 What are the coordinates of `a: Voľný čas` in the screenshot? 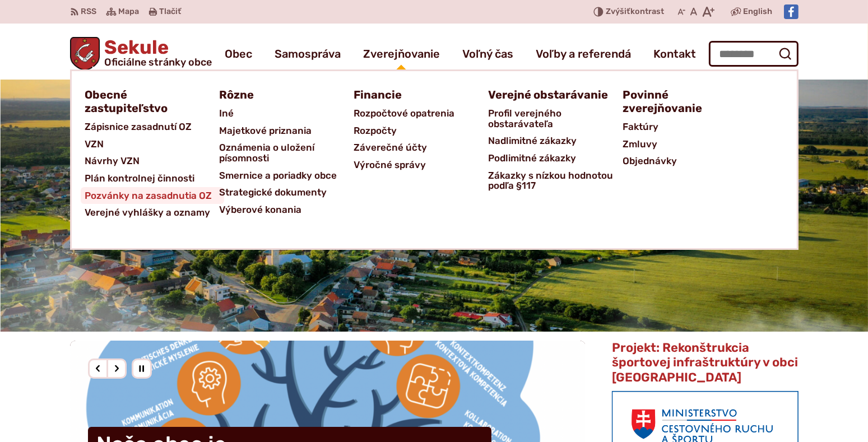 It's located at (487, 54).